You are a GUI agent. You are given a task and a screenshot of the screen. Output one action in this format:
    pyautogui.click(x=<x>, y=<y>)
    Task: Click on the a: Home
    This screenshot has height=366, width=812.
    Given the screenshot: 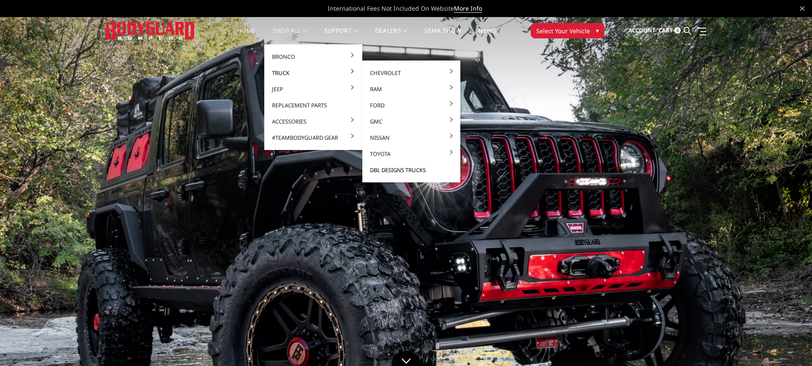 What is the action you would take?
    pyautogui.click(x=246, y=36)
    